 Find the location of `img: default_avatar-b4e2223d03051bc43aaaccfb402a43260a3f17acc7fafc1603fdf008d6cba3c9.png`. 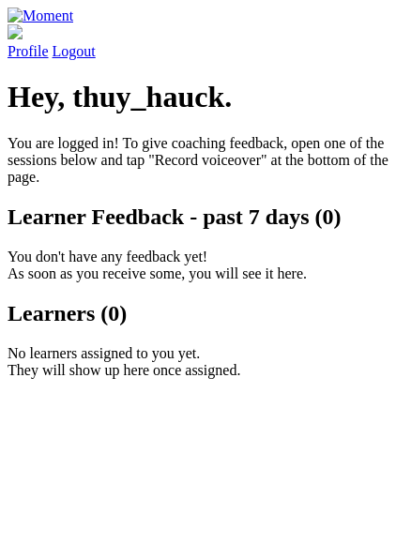

img: default_avatar-b4e2223d03051bc43aaaccfb402a43260a3f17acc7fafc1603fdf008d6cba3c9.png is located at coordinates (15, 32).